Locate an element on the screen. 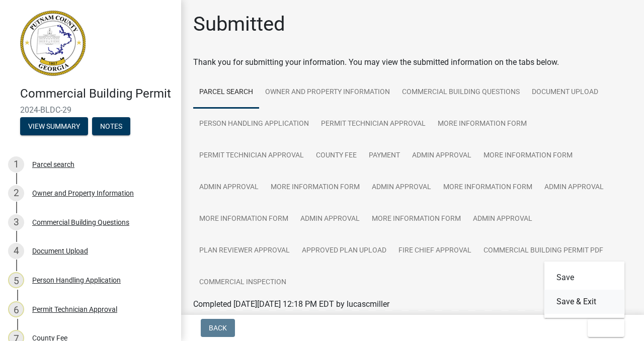 Image resolution: width=644 pixels, height=341 pixels. span: Back is located at coordinates (217, 328).